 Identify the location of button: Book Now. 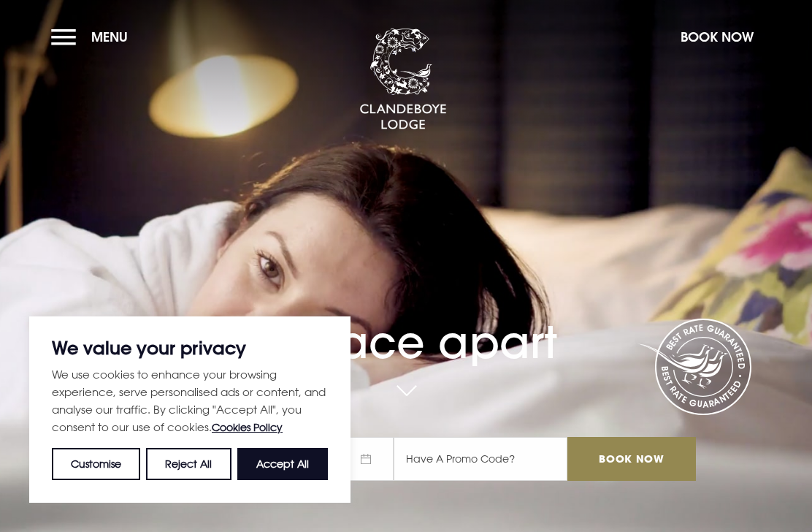
(718, 37).